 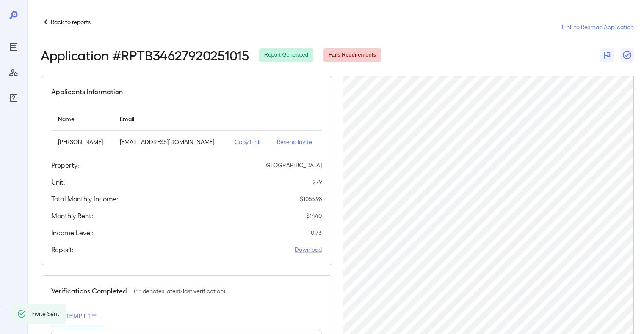 What do you see at coordinates (45, 314) in the screenshot?
I see `div: Invite Sent` at bounding box center [45, 314].